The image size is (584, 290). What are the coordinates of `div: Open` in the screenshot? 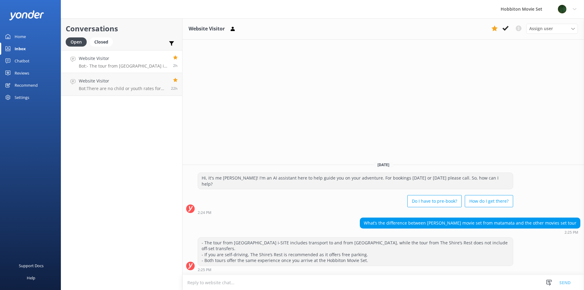 It's located at (76, 42).